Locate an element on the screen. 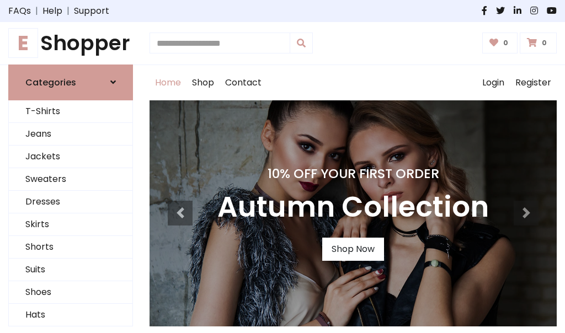 The height and width of the screenshot is (333, 565). a: Shop is located at coordinates (203, 83).